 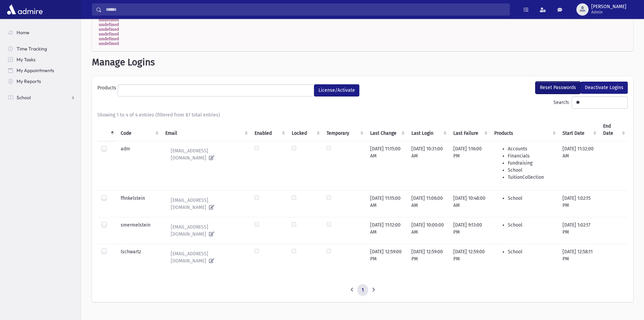 I want to click on button: License/Activate, so click(x=337, y=91).